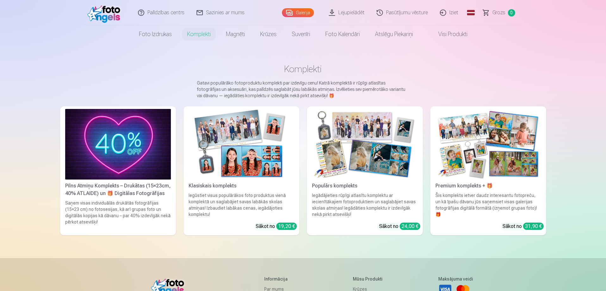 This screenshot has height=291, width=606. What do you see at coordinates (242, 144) in the screenshot?
I see `img: Klasiskais komplekts` at bounding box center [242, 144].